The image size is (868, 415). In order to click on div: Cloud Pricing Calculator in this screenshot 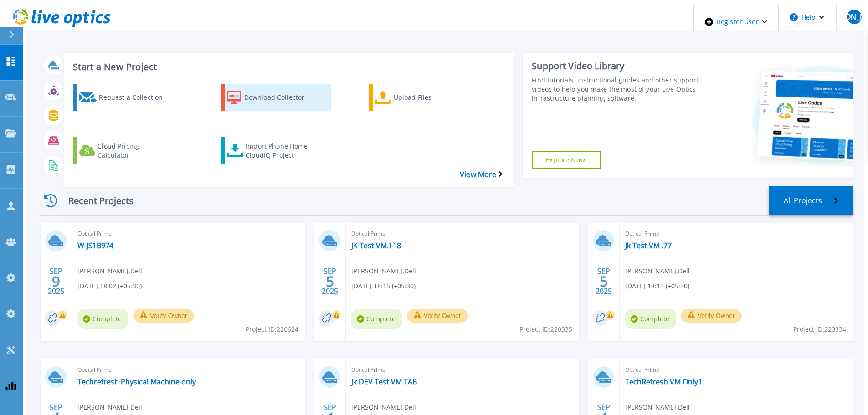, I will do `click(134, 151)`.